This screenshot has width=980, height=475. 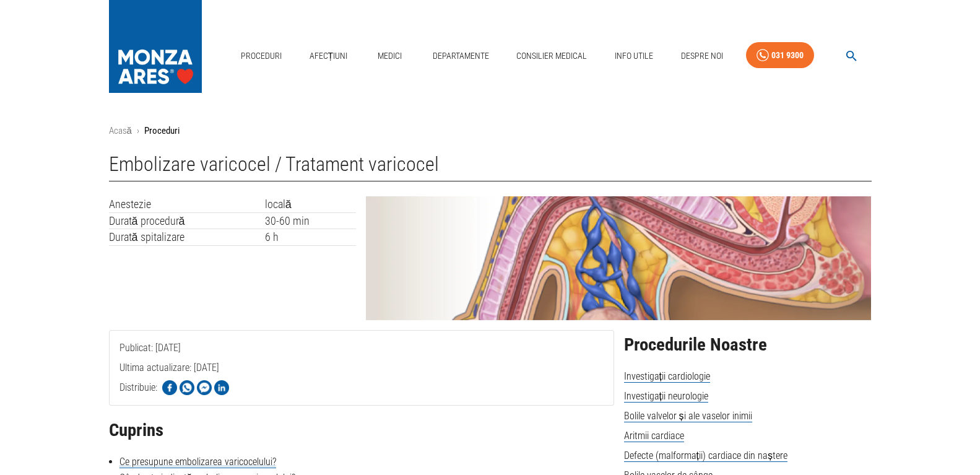 I want to click on span: Investigații cardiologie, so click(x=667, y=376).